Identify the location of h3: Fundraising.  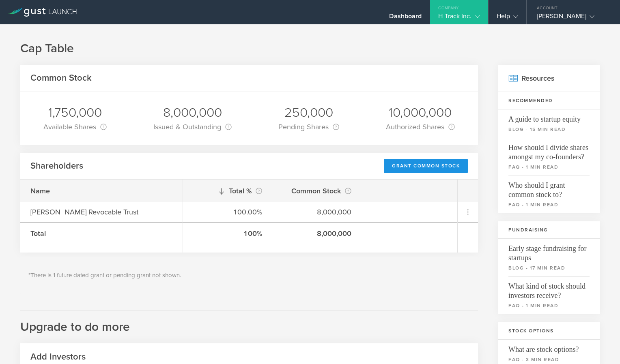
(549, 230).